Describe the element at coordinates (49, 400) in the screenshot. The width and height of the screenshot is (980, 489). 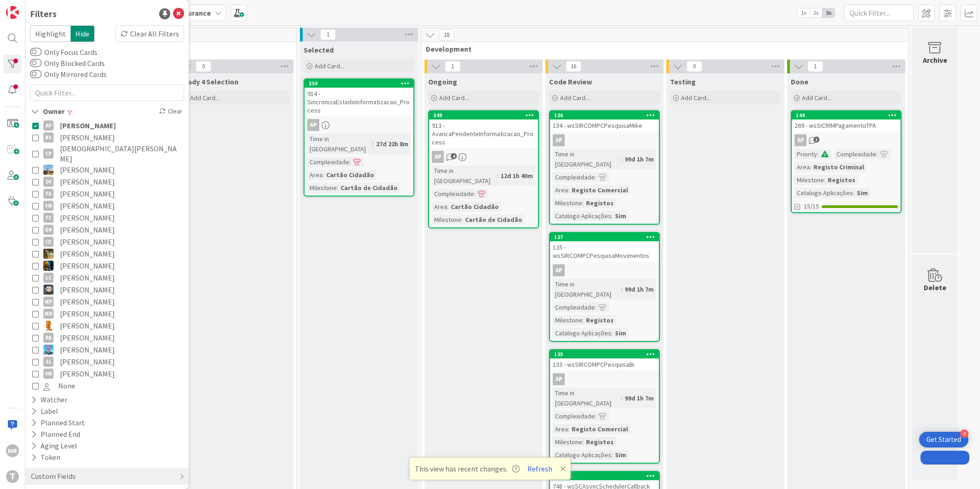
I see `div: Watcher` at that location.